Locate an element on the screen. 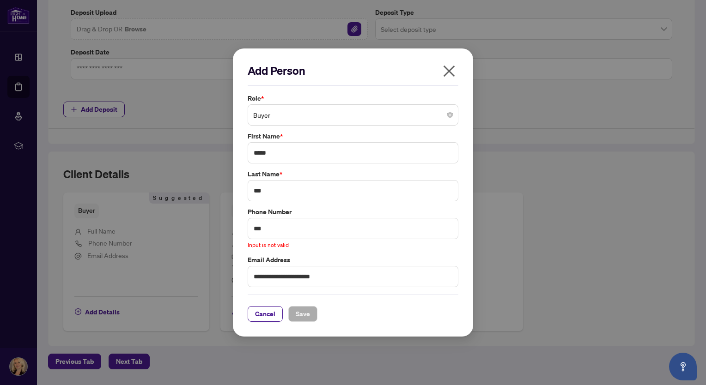 This screenshot has height=385, width=706. span: Input is not valid is located at coordinates (268, 245).